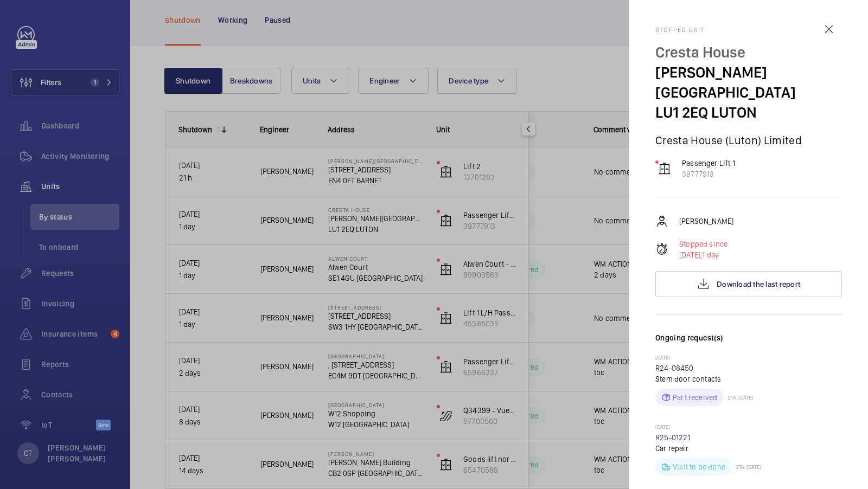  What do you see at coordinates (673, 438) in the screenshot?
I see `a: R25-01221` at bounding box center [673, 438].